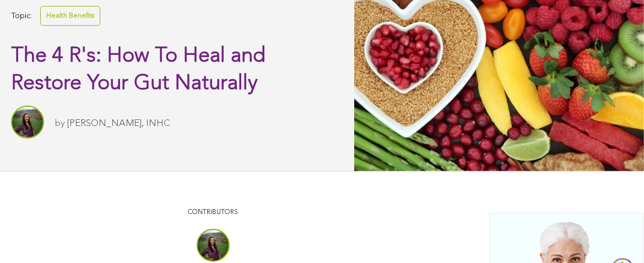 The width and height of the screenshot is (644, 263). What do you see at coordinates (70, 15) in the screenshot?
I see `a: Health Benefits` at bounding box center [70, 15].